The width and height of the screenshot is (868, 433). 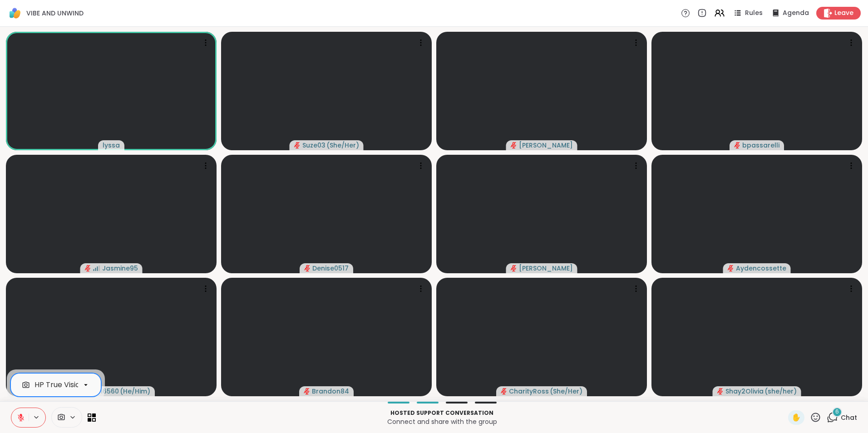 What do you see at coordinates (55, 13) in the screenshot?
I see `span: VIBE AND UNWIND` at bounding box center [55, 13].